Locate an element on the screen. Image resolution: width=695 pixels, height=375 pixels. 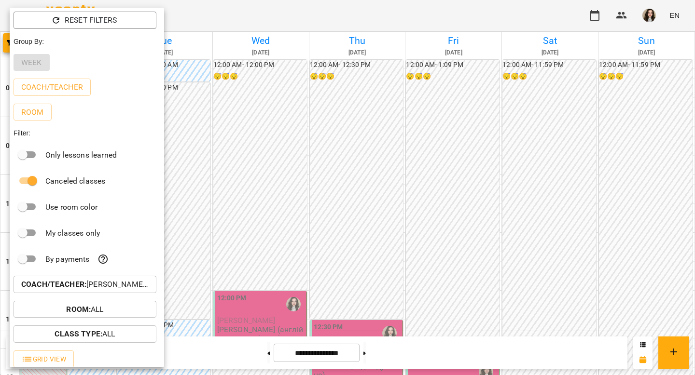
p: Coach/Teacher is located at coordinates (52, 87).